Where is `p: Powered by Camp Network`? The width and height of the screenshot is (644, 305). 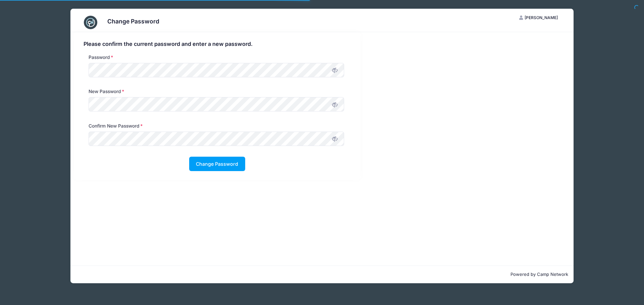
p: Powered by Camp Network is located at coordinates (322, 275).